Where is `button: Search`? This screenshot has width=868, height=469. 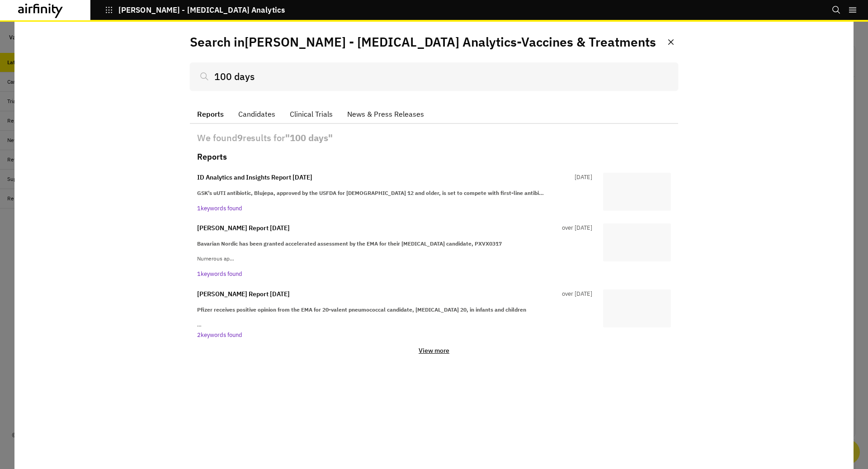 button: Search is located at coordinates (836, 10).